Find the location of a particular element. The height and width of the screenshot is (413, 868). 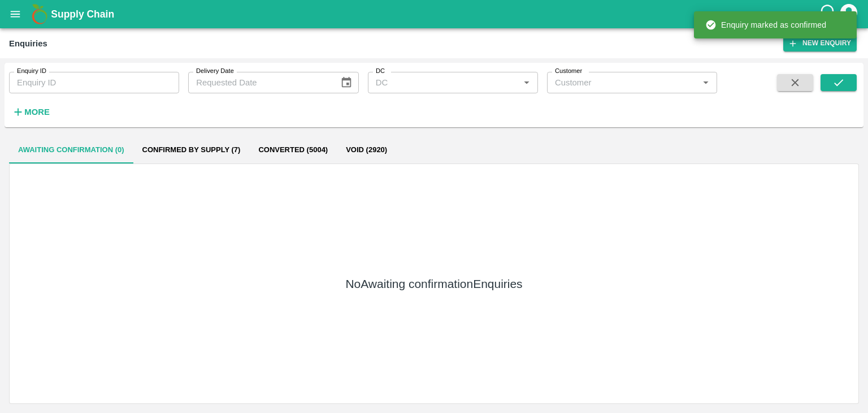

label: Delivery Date is located at coordinates (215, 71).